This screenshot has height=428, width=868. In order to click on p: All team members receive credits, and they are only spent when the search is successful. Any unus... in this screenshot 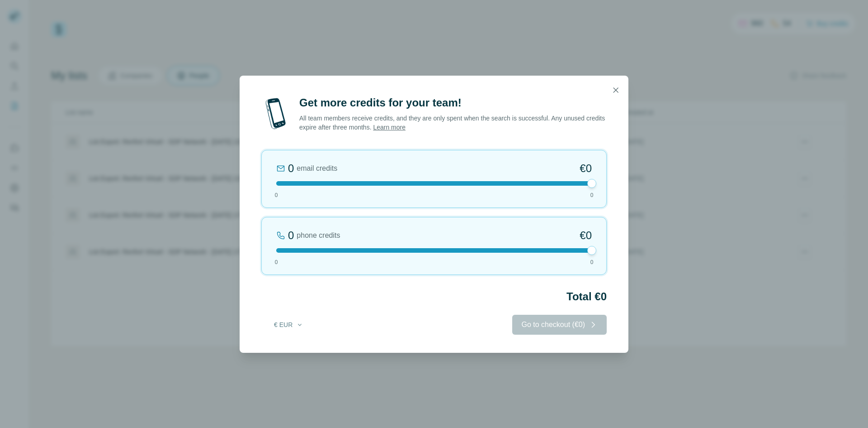, I will do `click(453, 123)`.